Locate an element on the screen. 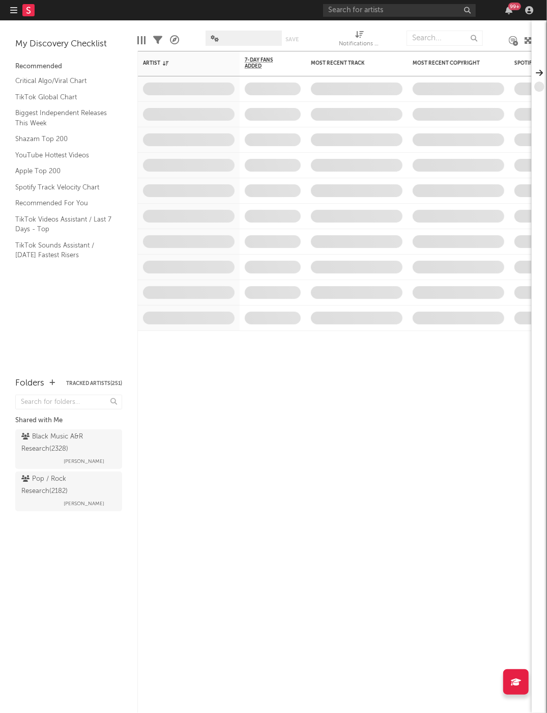 The width and height of the screenshot is (547, 713). button: 99+ is located at coordinates (509, 10).